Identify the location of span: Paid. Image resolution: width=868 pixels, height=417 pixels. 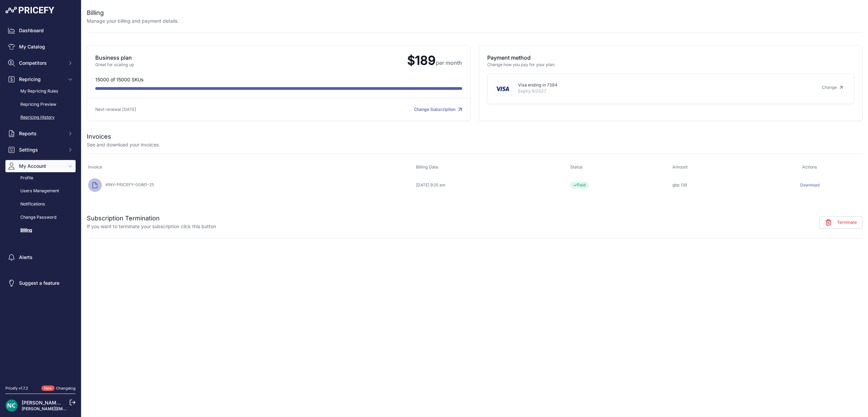
(579, 185).